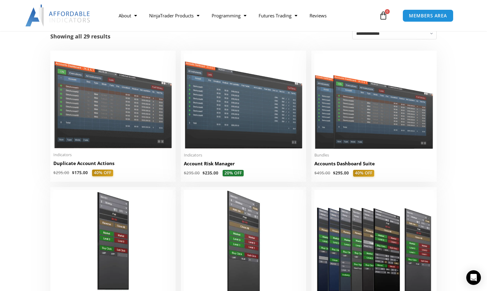  I want to click on a: Account Risk Manager, so click(243, 165).